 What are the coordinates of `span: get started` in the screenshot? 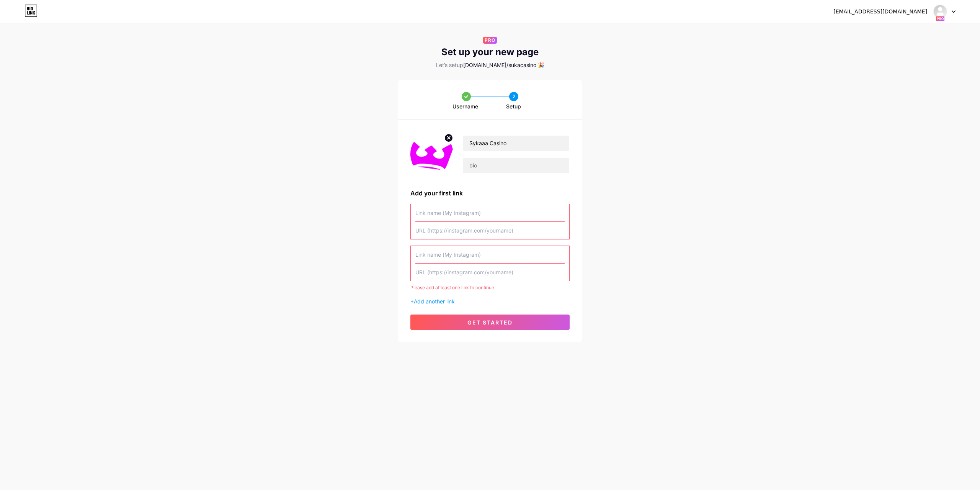 It's located at (490, 322).